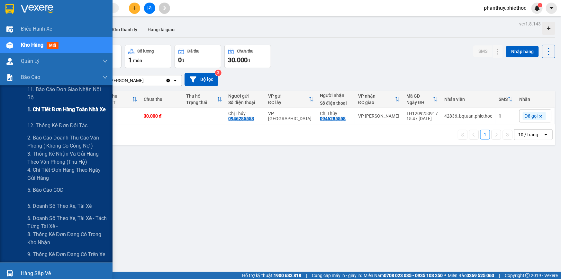 Image resolution: width=561 pixels, height=279 pixels. Describe the element at coordinates (549, 28) in the screenshot. I see `div: Tạo kho hàng mới` at that location.